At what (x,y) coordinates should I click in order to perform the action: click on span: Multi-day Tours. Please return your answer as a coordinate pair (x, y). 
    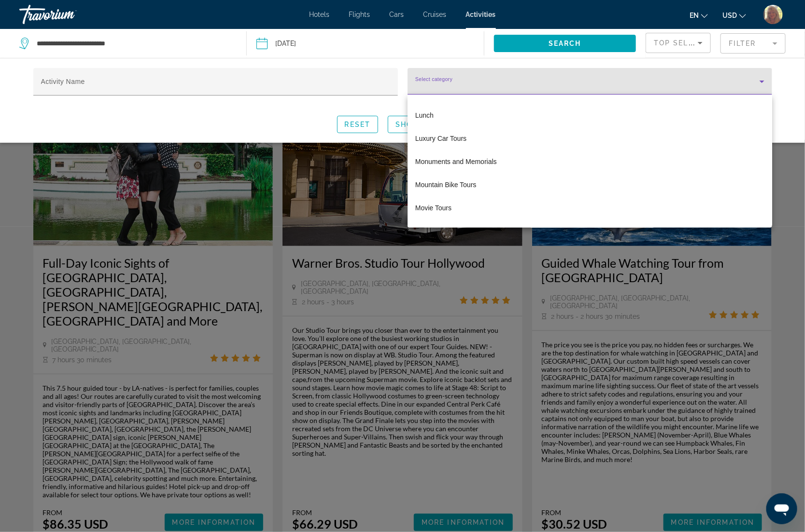
    Looking at the image, I should click on (438, 231).